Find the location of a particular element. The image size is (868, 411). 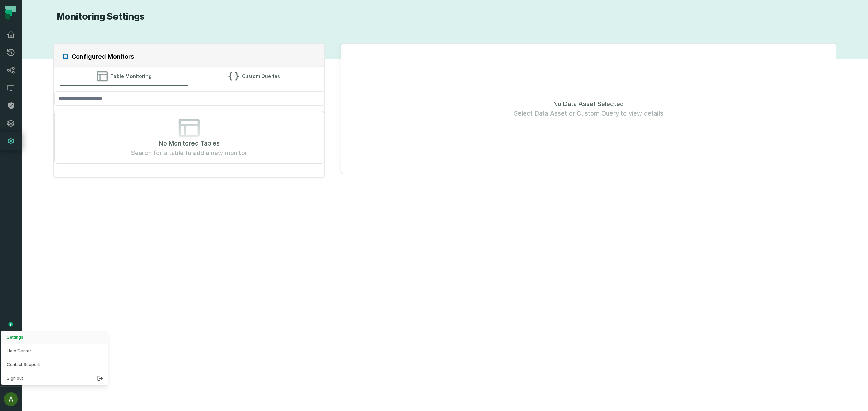

span: No Data Asset Selected is located at coordinates (588, 104).